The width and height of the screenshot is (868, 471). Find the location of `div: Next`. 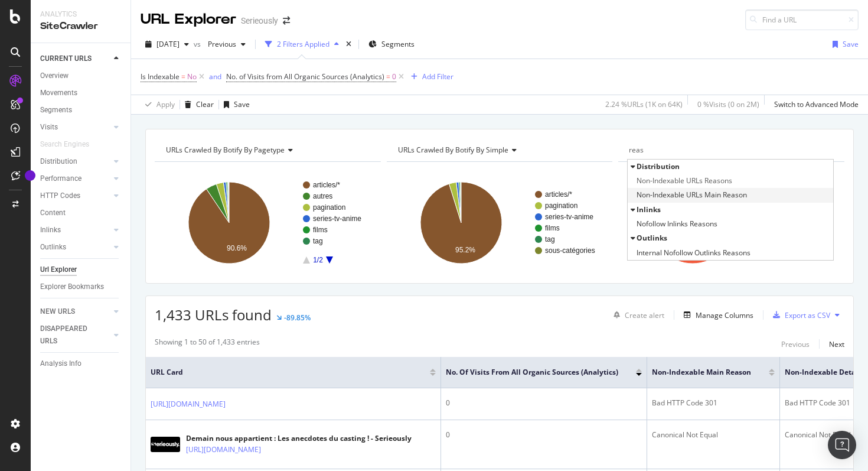

div: Next is located at coordinates (836, 344).